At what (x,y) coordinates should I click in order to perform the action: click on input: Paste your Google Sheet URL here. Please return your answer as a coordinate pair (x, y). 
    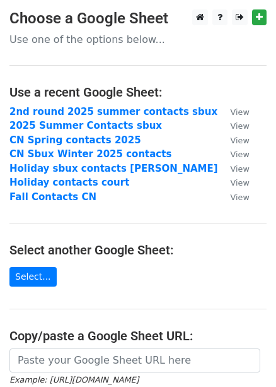
    Looking at the image, I should click on (135, 360).